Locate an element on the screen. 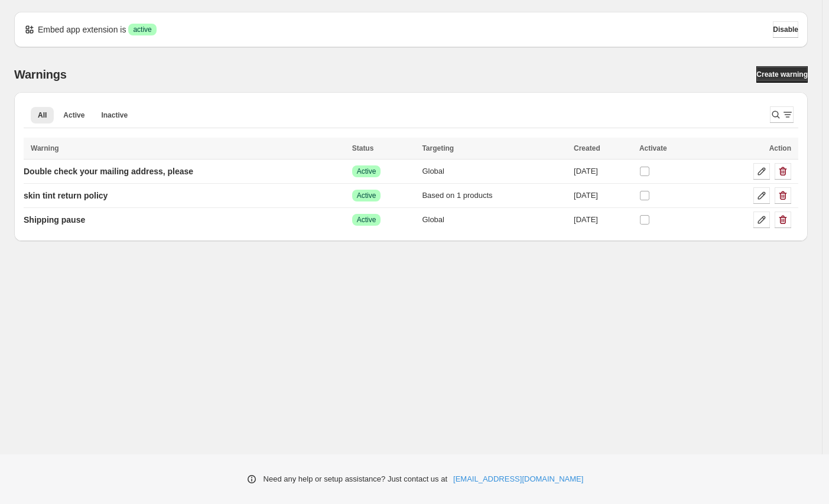 The height and width of the screenshot is (504, 829). span: Warning is located at coordinates (45, 148).